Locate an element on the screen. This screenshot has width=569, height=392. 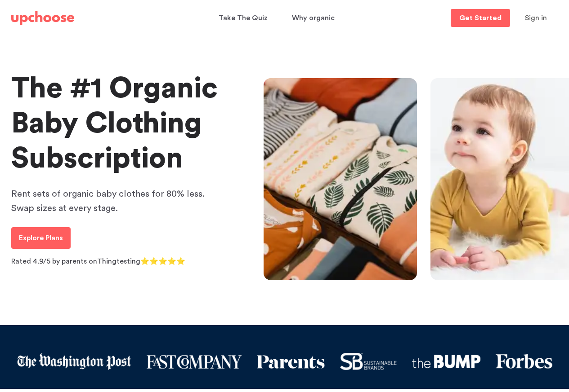
img: Washington post logo is located at coordinates (74, 362).